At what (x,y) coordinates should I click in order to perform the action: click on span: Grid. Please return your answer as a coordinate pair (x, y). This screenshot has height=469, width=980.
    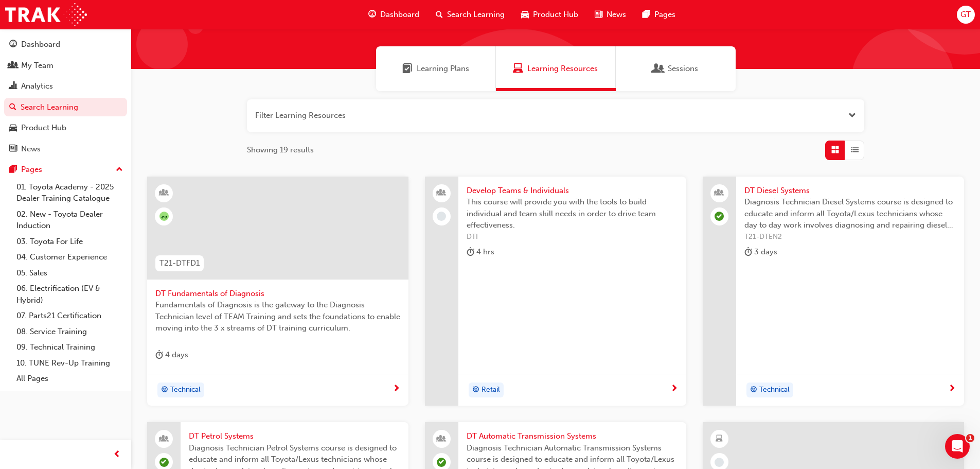
    Looking at the image, I should click on (835, 150).